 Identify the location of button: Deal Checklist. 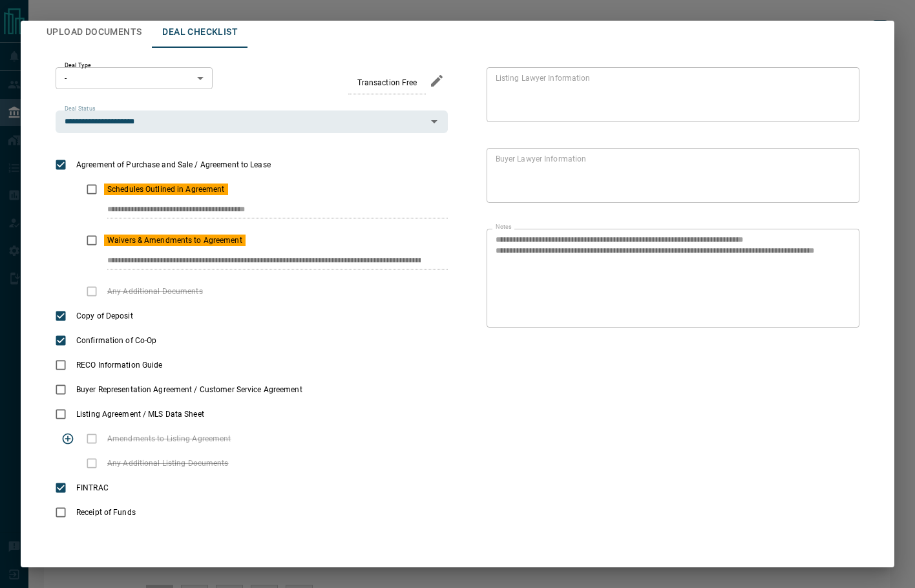
(200, 32).